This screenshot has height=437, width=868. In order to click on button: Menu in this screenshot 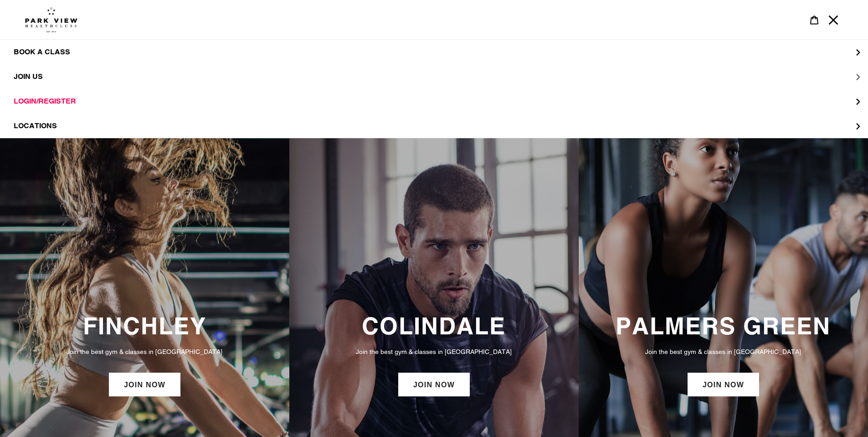, I will do `click(834, 20)`.